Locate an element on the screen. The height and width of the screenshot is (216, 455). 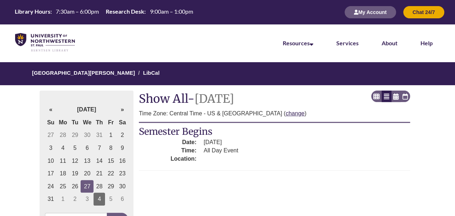
td: 25 is located at coordinates (63, 187).